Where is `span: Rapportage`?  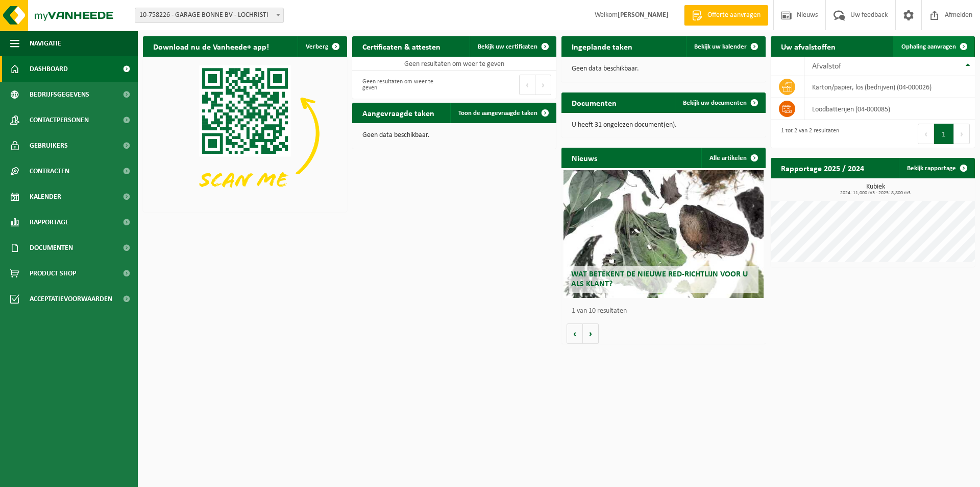
span: Rapportage is located at coordinates (49, 222).